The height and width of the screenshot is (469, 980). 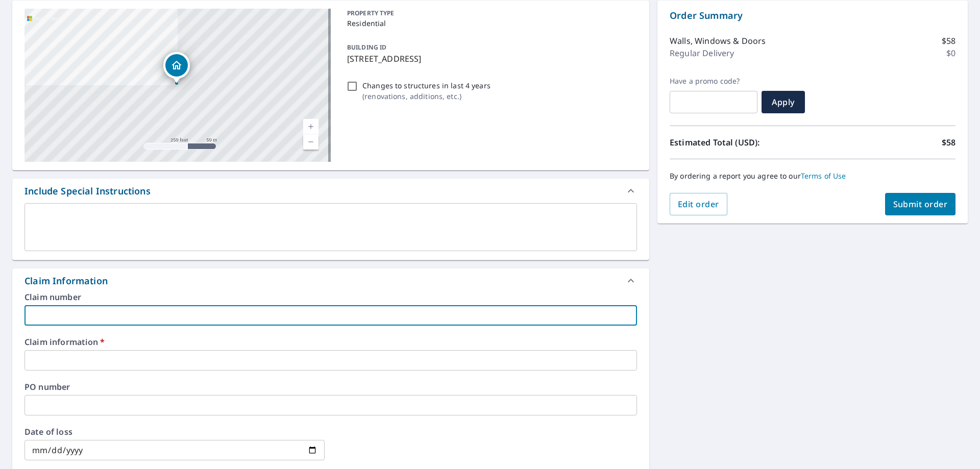 What do you see at coordinates (176, 68) in the screenshot?
I see `div: Dropped pin, building 1, Residential property, 4228 Hattrick Rd Rootstown, OH 44272` at bounding box center [176, 68].